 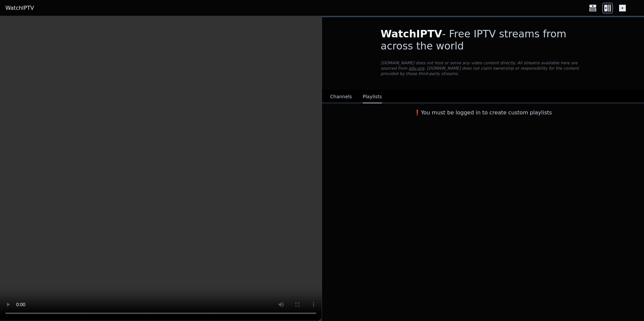 I want to click on span: WatchIPTV, so click(x=412, y=34).